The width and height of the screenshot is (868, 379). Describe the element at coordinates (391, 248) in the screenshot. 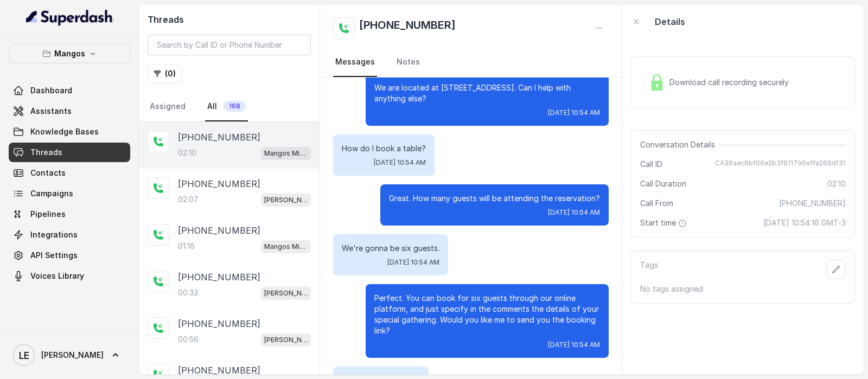

I see `p: We're gonna be six guests.` at that location.